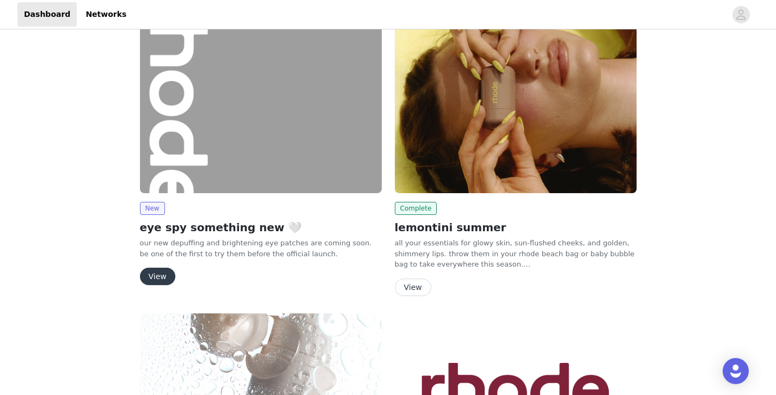 Image resolution: width=776 pixels, height=395 pixels. I want to click on span: Complete, so click(416, 208).